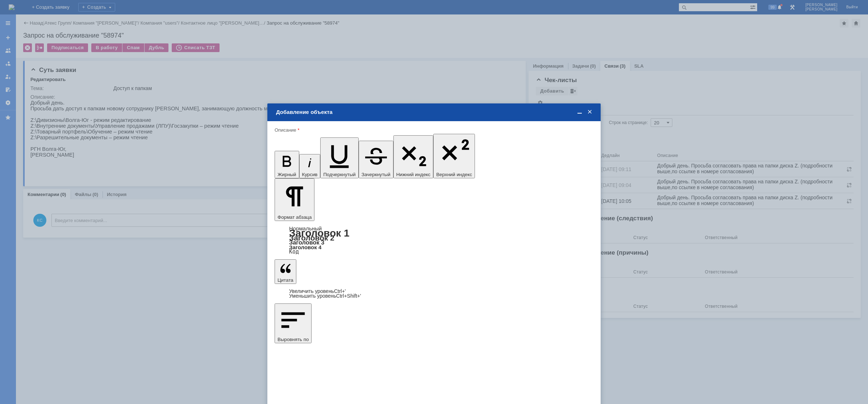  What do you see at coordinates (305, 229) in the screenshot?
I see `a: Нормальный` at bounding box center [305, 229].